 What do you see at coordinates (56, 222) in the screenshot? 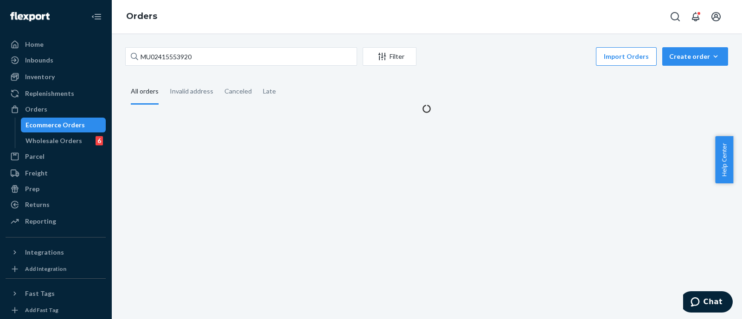
I see `a: Reporting` at bounding box center [56, 222].